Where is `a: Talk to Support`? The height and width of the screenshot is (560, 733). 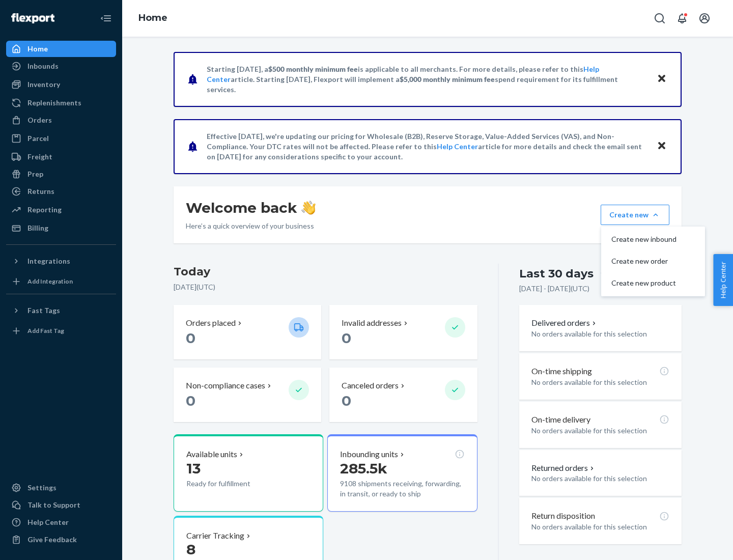 a: Talk to Support is located at coordinates (61, 505).